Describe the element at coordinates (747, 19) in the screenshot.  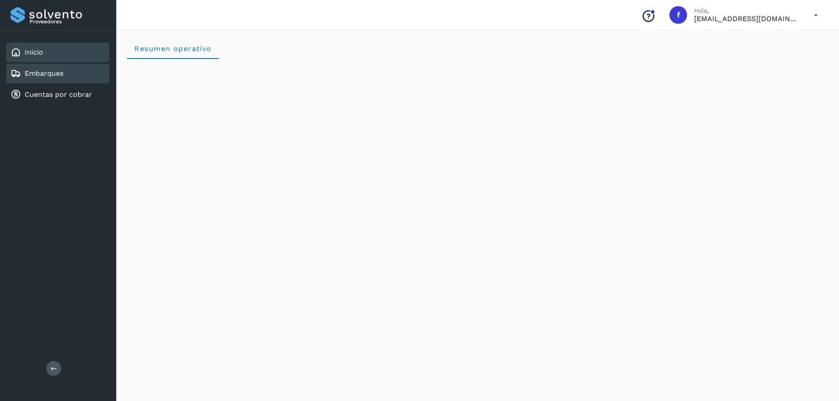
I see `p: facturacion@salgofreight.com` at that location.